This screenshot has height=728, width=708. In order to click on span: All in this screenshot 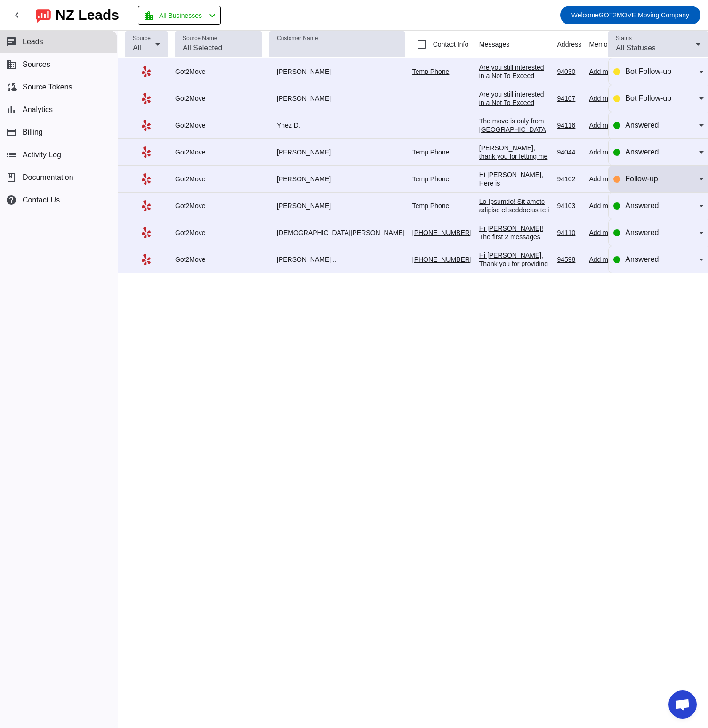, I will do `click(137, 47)`.